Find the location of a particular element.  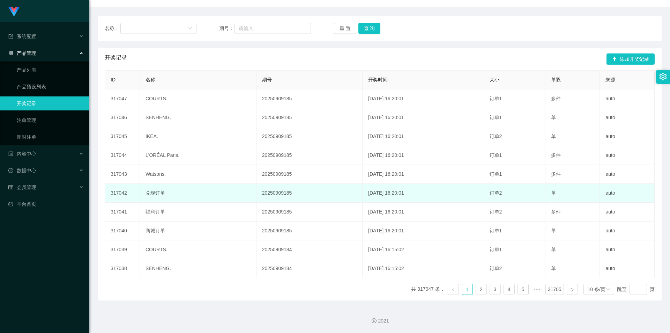

li: 上一页 is located at coordinates (453, 289).